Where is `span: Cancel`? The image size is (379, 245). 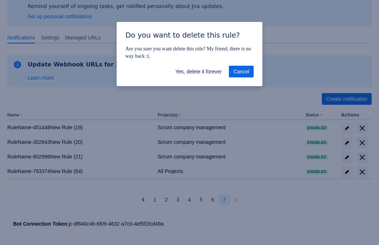 span: Cancel is located at coordinates (242, 72).